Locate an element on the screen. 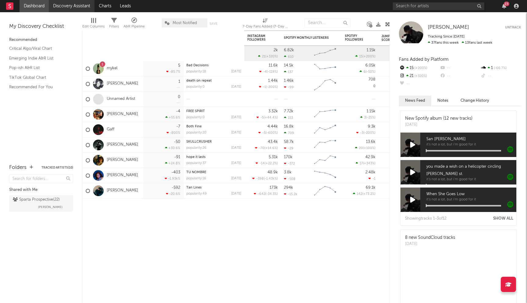 The height and width of the screenshot is (303, 527). a: Tan Lines is located at coordinates (194, 187).